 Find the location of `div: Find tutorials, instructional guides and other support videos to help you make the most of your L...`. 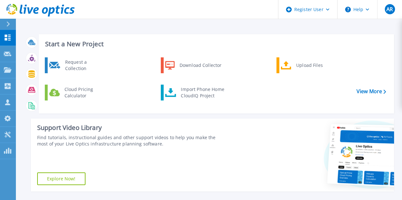

div: Find tutorials, instructional guides and other support videos to help you make the most of your L... is located at coordinates (131, 141).